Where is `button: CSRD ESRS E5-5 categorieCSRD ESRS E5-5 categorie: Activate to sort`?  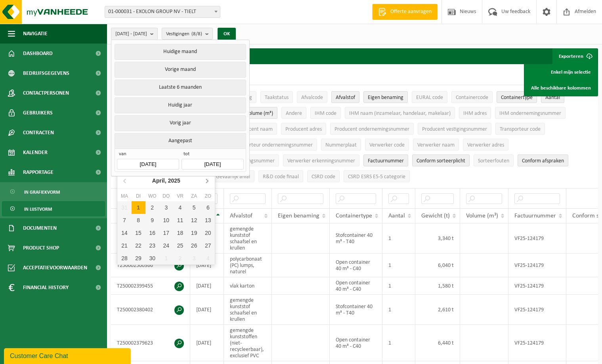 button: CSRD ESRS E5-5 categorieCSRD ESRS E5-5 categorie: Activate to sort is located at coordinates (376, 176).